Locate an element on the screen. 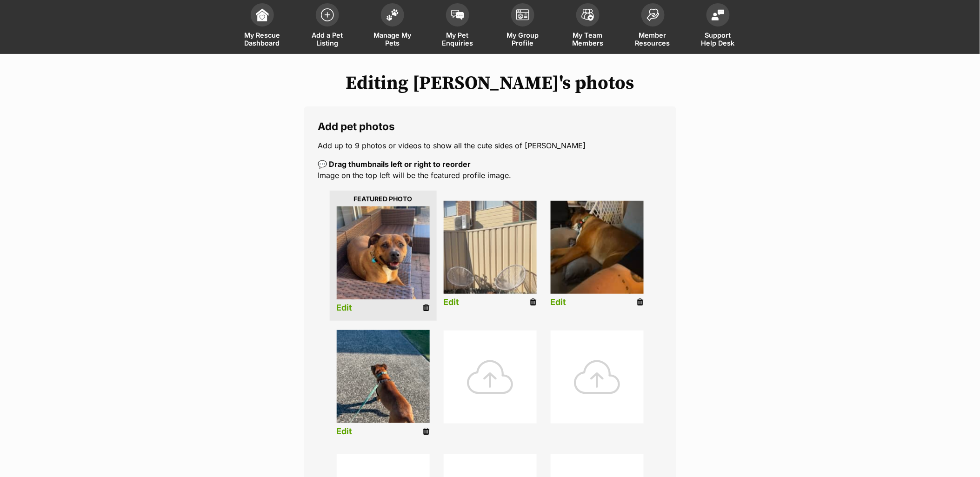  span: My Group Profile is located at coordinates (523, 39).